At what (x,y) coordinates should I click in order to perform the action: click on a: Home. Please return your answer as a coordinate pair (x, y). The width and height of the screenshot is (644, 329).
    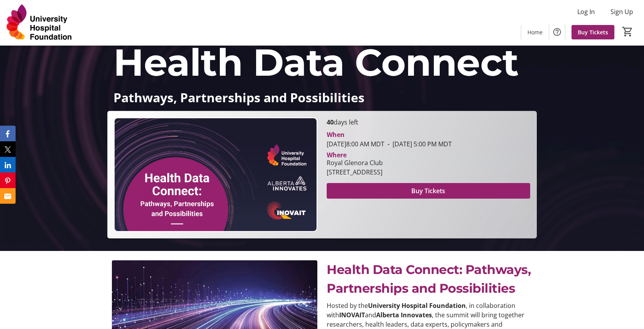
    Looking at the image, I should click on (535, 32).